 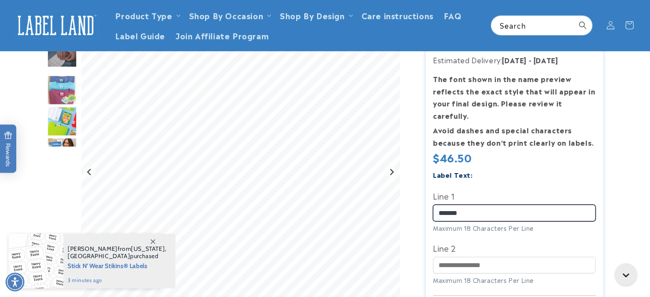 What do you see at coordinates (89, 172) in the screenshot?
I see `button: Previous slide` at bounding box center [89, 172].